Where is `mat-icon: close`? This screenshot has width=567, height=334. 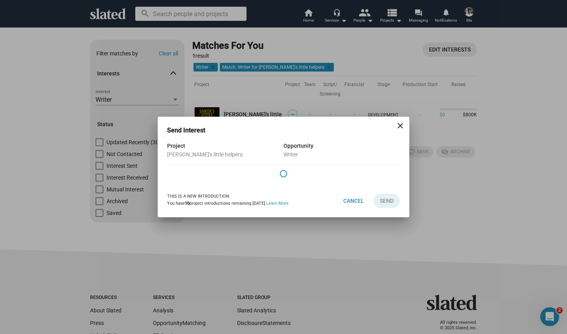
mat-icon: close is located at coordinates (400, 126).